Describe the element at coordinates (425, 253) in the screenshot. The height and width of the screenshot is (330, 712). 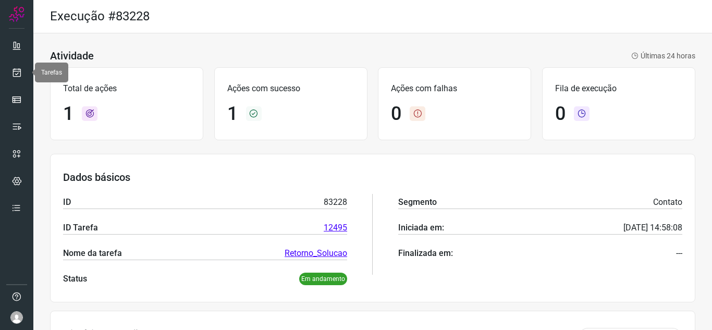
I see `p: Finalizada em:` at that location.